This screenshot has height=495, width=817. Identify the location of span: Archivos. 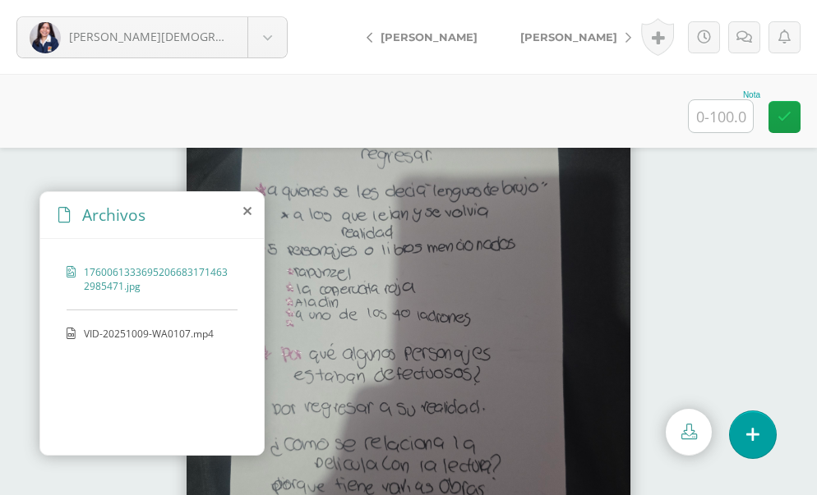
(113, 214).